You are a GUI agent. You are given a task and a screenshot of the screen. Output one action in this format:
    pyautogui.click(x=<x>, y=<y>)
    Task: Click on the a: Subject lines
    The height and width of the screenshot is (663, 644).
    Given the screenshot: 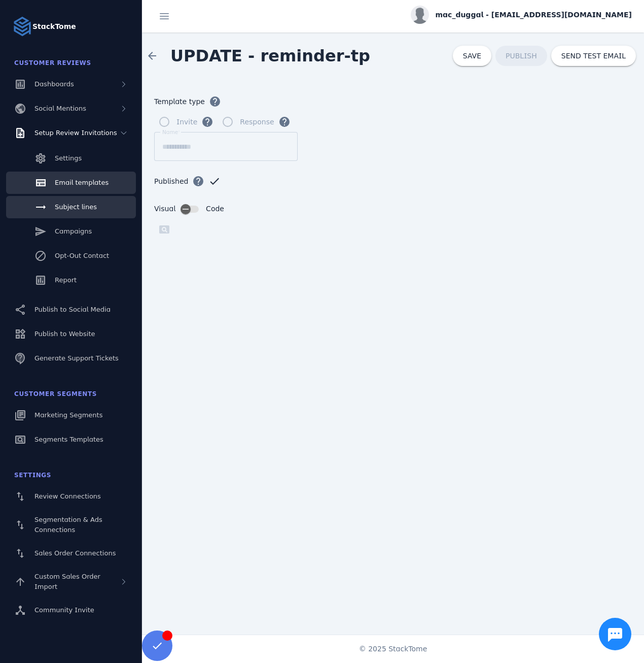 What is the action you would take?
    pyautogui.click(x=71, y=207)
    